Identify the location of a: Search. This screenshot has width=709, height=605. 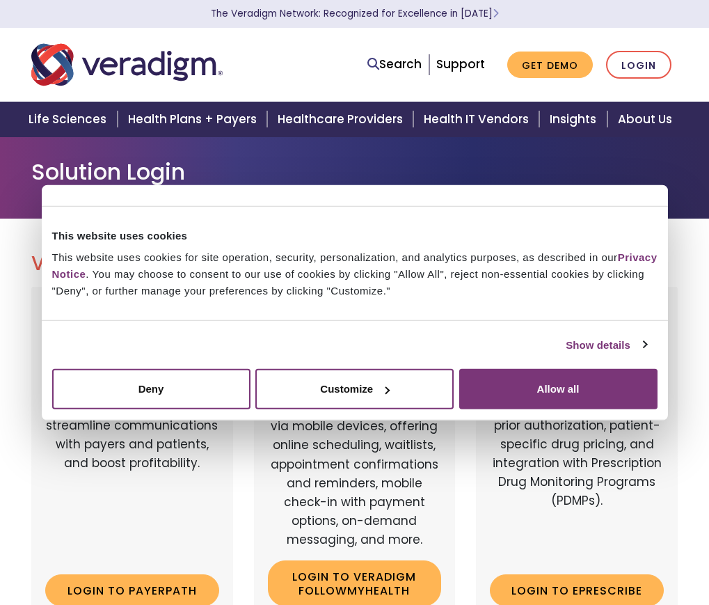
(395, 64).